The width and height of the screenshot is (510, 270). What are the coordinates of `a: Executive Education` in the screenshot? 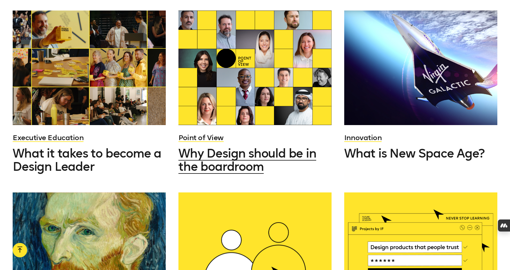 It's located at (48, 138).